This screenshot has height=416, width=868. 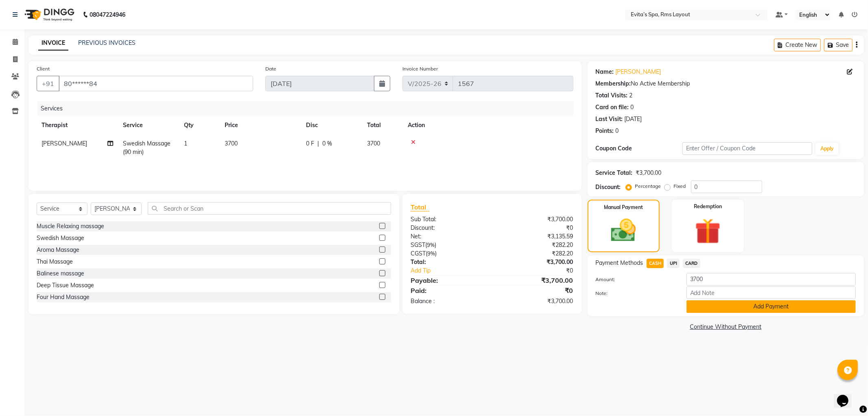 I want to click on div: Services, so click(x=309, y=109).